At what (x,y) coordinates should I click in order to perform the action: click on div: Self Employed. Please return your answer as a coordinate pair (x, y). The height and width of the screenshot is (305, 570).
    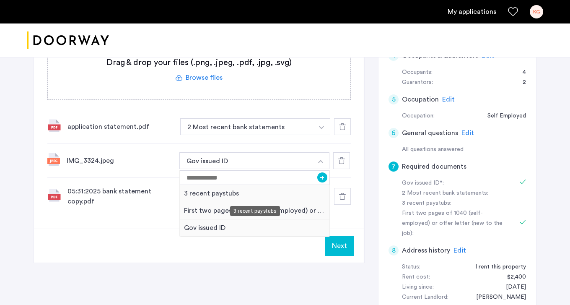
    Looking at the image, I should click on (503, 116).